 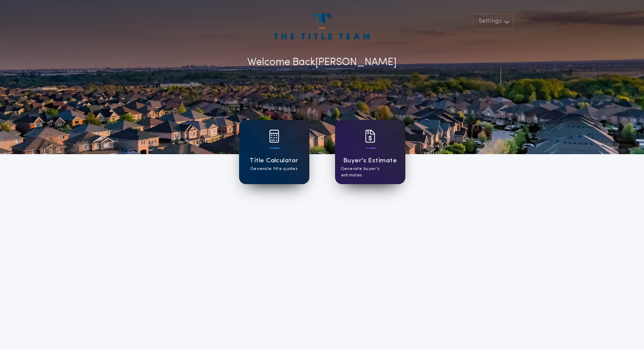 What do you see at coordinates (274, 169) in the screenshot?
I see `p: Generate title quotes` at bounding box center [274, 169].